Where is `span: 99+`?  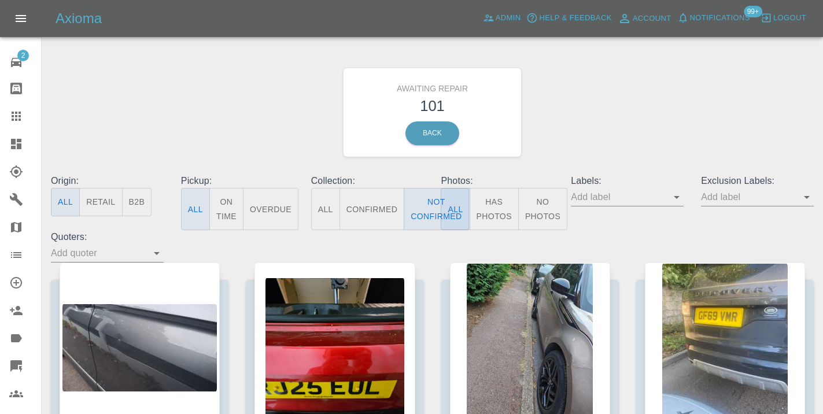 span: 99+ is located at coordinates (753, 12).